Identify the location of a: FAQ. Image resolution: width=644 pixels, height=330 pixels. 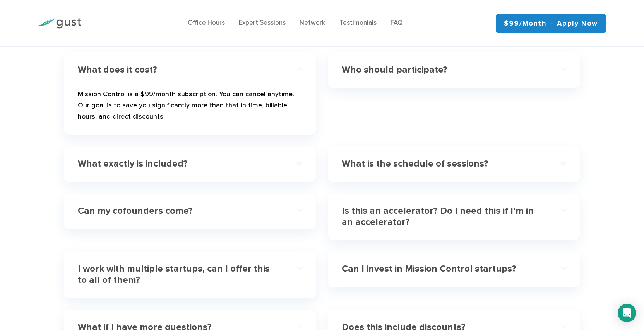
(396, 23).